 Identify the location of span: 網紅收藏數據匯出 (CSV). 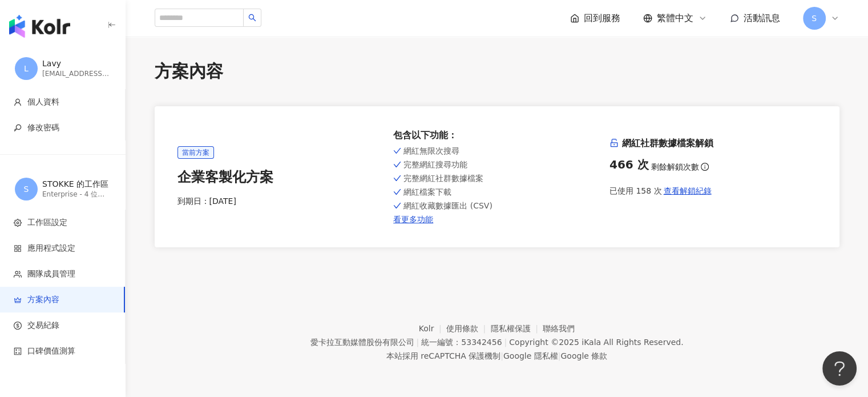
(448, 205).